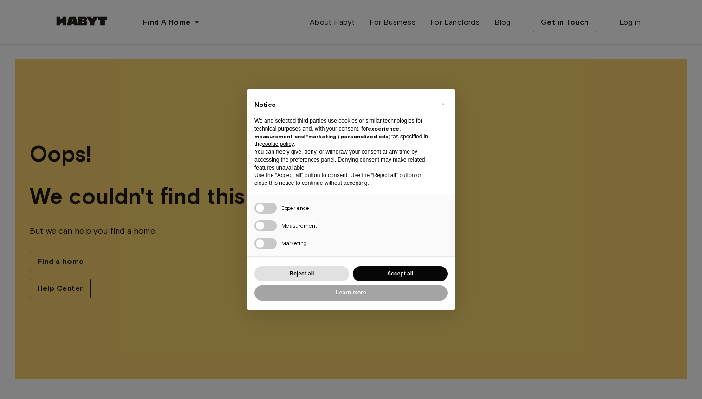 The width and height of the screenshot is (702, 399). I want to click on p: You can freely give, deny, or withdraw your consent at any time by accessing the preferences pane..., so click(344, 160).